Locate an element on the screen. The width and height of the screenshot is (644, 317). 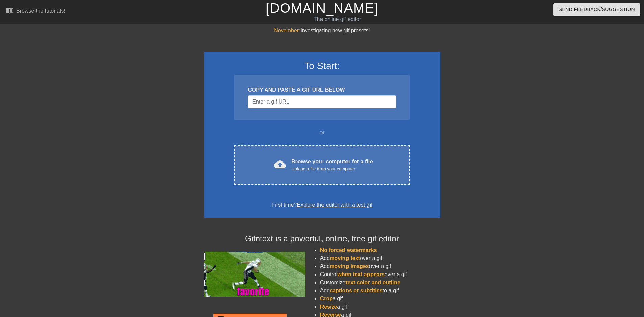
h3: To Start: is located at coordinates (322, 66).